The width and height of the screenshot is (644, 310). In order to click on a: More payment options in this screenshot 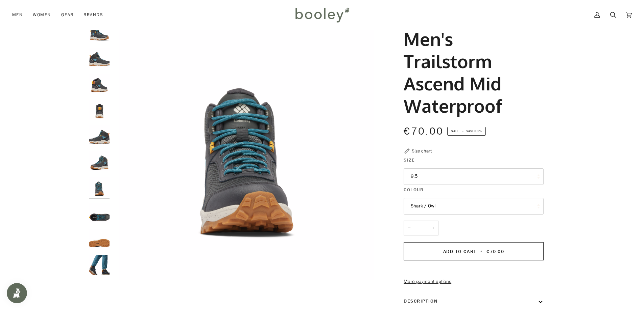, I will do `click(474, 282)`.